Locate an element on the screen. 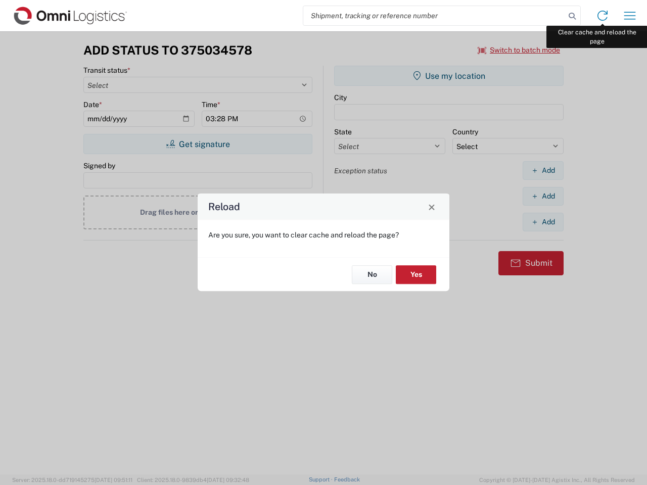 The width and height of the screenshot is (647, 485). h4: Reload is located at coordinates (224, 207).